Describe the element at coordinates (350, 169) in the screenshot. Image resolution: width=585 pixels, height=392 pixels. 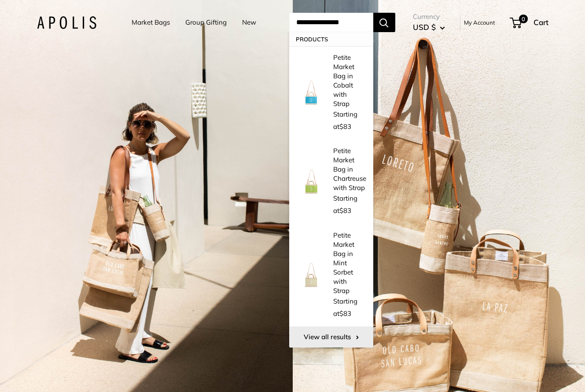
I see `p: Petite Market Bag in Chartreuse with Strap` at that location.